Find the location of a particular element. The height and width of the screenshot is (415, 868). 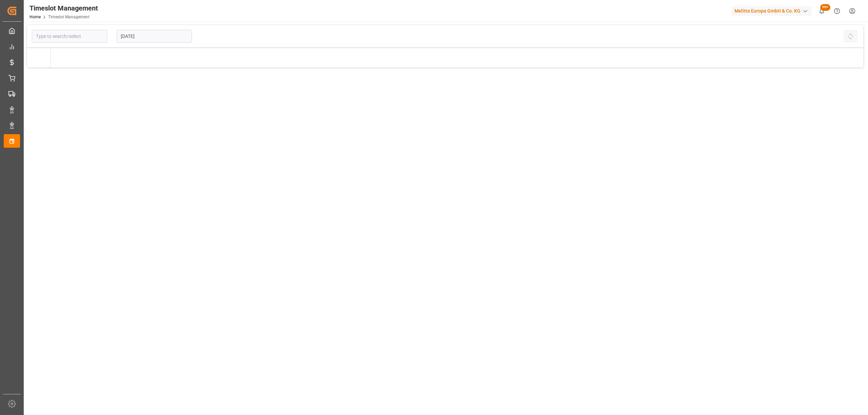

input: DD-MM-YYYY is located at coordinates (154, 37).